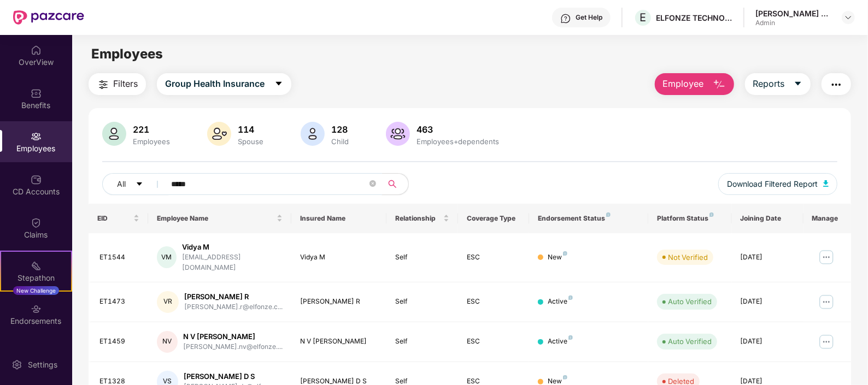 This screenshot has width=868, height=385. I want to click on div: Get Help, so click(588, 18).